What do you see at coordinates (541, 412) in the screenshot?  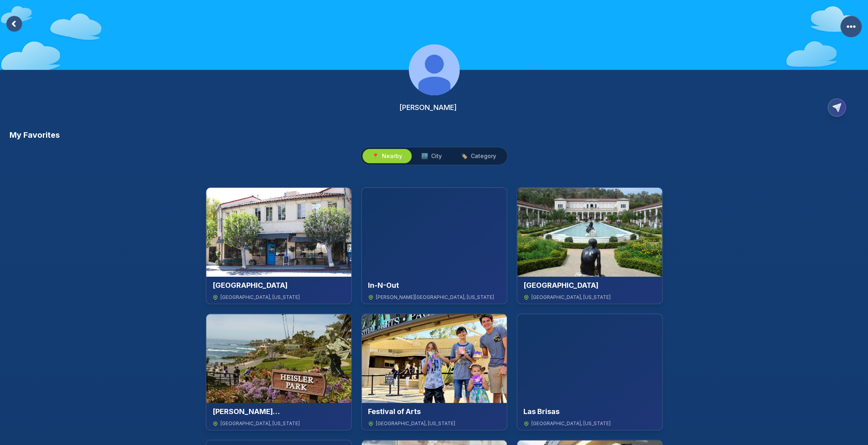 I see `h3: Las Brisas` at bounding box center [541, 412].